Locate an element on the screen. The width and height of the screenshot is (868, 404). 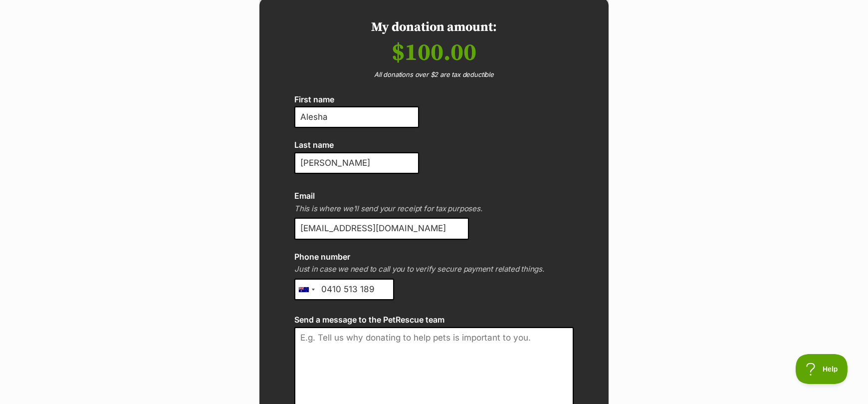
label: Send a message to the PetRescue team is located at coordinates (434, 319).